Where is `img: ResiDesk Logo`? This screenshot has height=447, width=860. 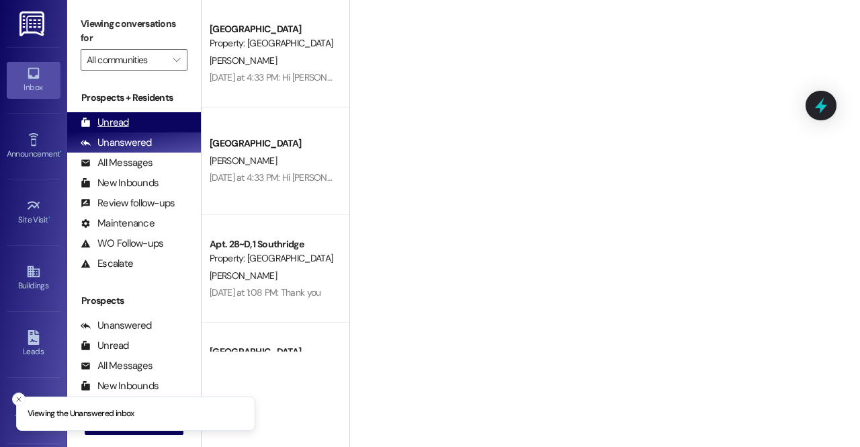
img: ResiDesk Logo is located at coordinates (33, 24).